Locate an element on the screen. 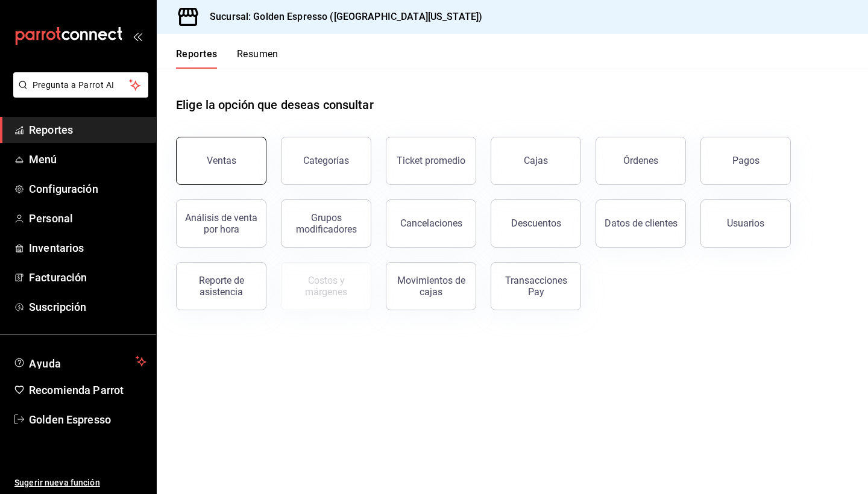  a: Cajas is located at coordinates (536, 161).